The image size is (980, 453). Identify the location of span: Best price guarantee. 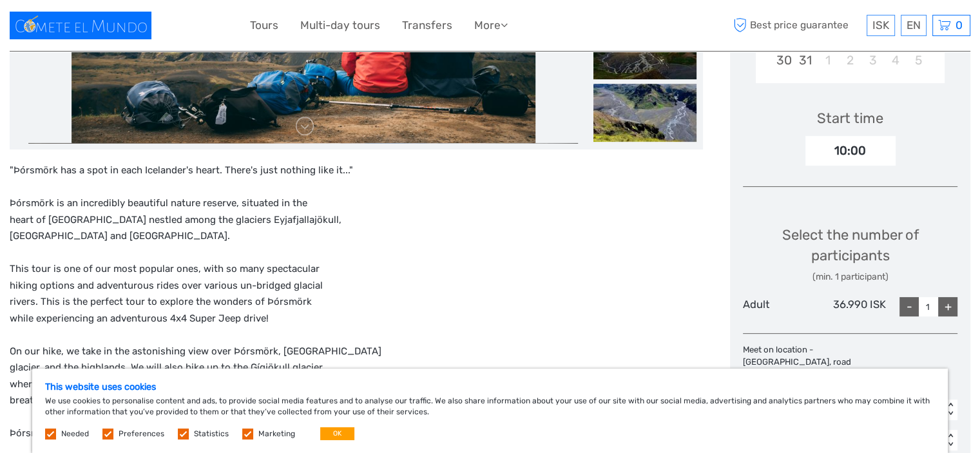
(796, 25).